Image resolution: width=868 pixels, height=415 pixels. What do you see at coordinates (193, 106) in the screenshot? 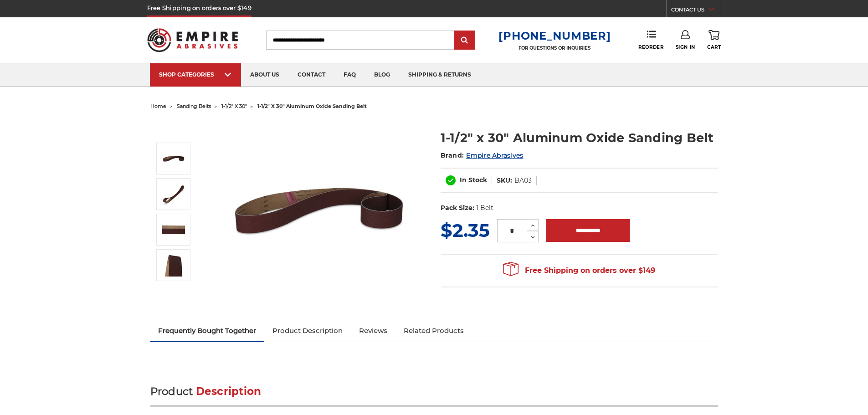
I see `span: sanding belts` at bounding box center [193, 106].